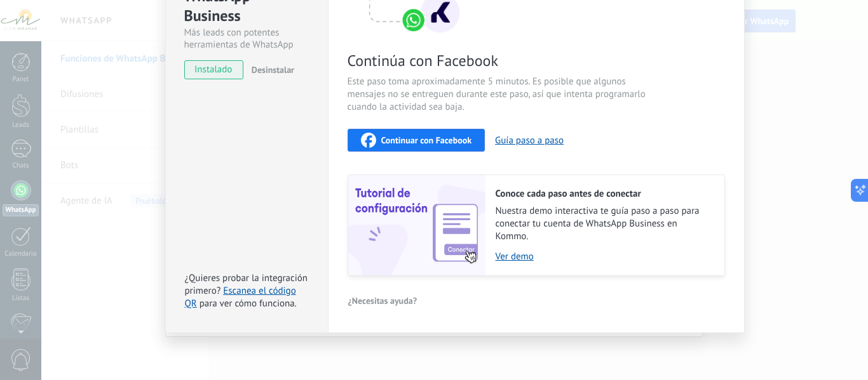  Describe the element at coordinates (603, 224) in the screenshot. I see `span: Nuestra demo interactiva te guía paso a paso para conectar tu cuenta de WhatsApp Business en Kommo.` at that location.